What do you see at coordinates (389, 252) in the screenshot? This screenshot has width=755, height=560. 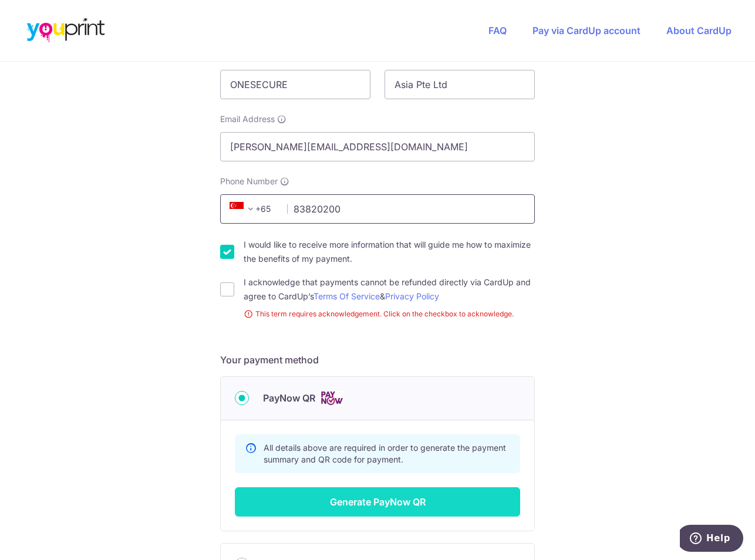 I see `label: I would like to receive more information that will guide me how to maximize the benefits of my pa...` at bounding box center [389, 252].